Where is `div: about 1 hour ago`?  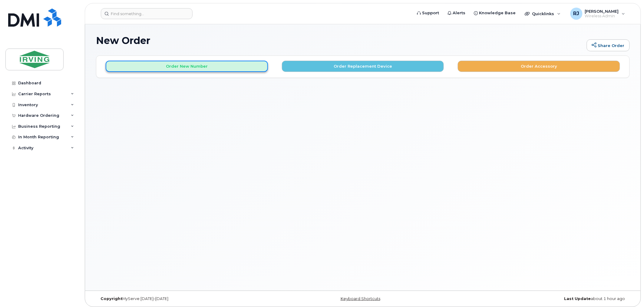 div: about 1 hour ago is located at coordinates (541, 299).